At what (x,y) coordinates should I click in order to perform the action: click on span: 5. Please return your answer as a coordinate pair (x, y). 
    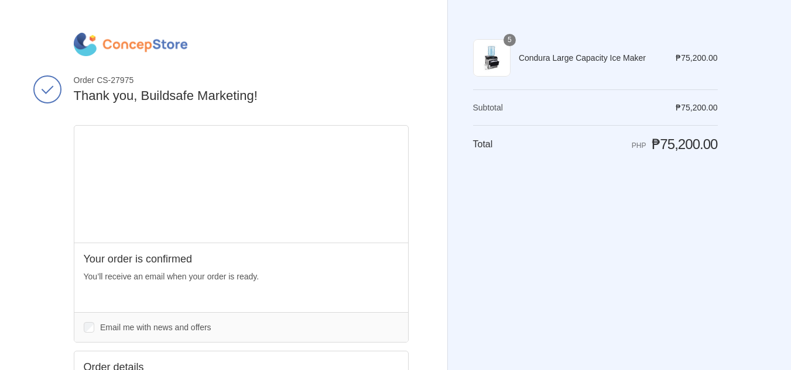
    Looking at the image, I should click on (509, 40).